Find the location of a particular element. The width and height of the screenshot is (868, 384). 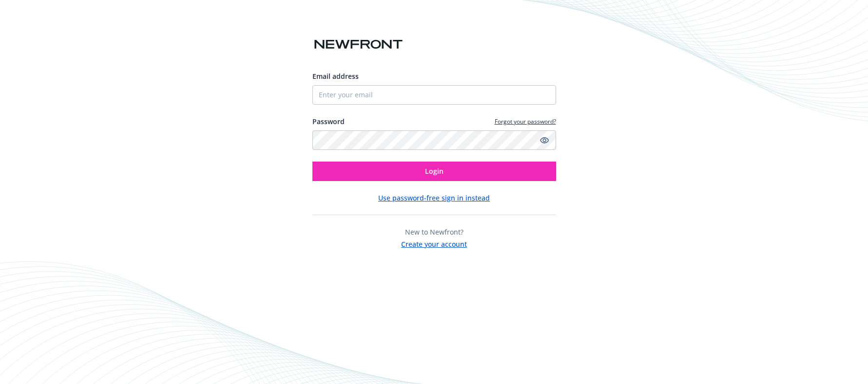

input: Enter your email is located at coordinates (434, 95).